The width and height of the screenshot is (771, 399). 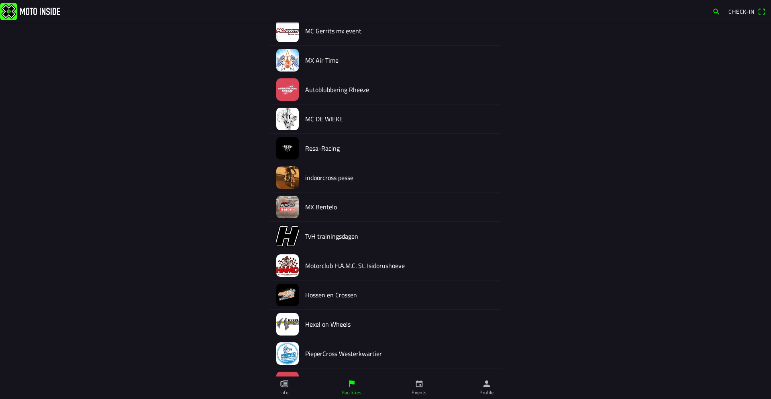 What do you see at coordinates (288, 324) in the screenshot?
I see `img: xyyjUQt5simBz8woQDfqHWchnRMNuY18AFO4jgDv.jpg` at bounding box center [288, 324].